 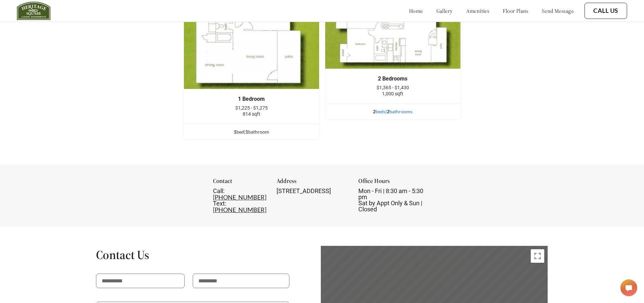 I want to click on div: Office Hours, so click(x=395, y=183).